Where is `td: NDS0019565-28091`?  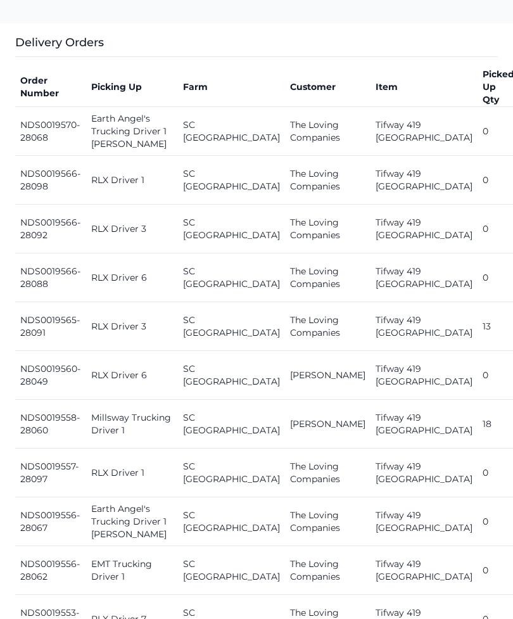 td: NDS0019565-28091 is located at coordinates (51, 327).